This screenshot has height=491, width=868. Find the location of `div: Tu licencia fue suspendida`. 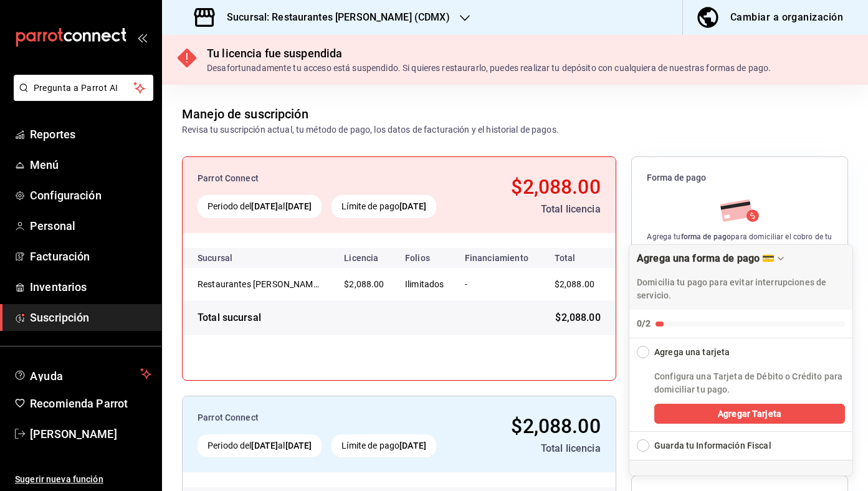

div: Tu licencia fue suspendida is located at coordinates (488, 53).